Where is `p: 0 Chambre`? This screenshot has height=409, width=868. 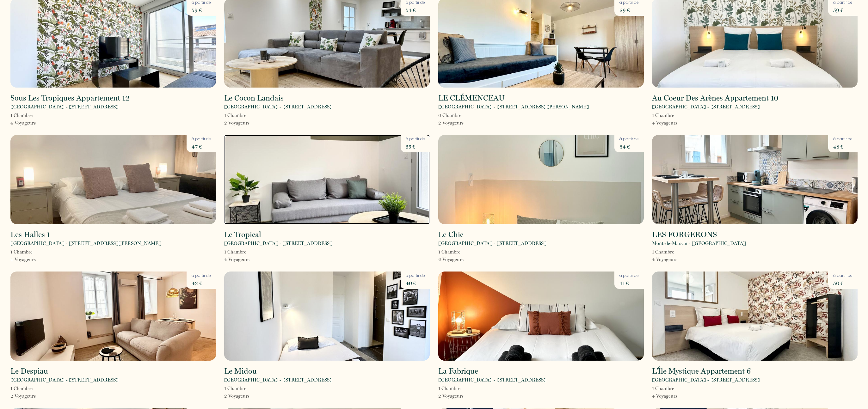 p: 0 Chambre is located at coordinates (450, 115).